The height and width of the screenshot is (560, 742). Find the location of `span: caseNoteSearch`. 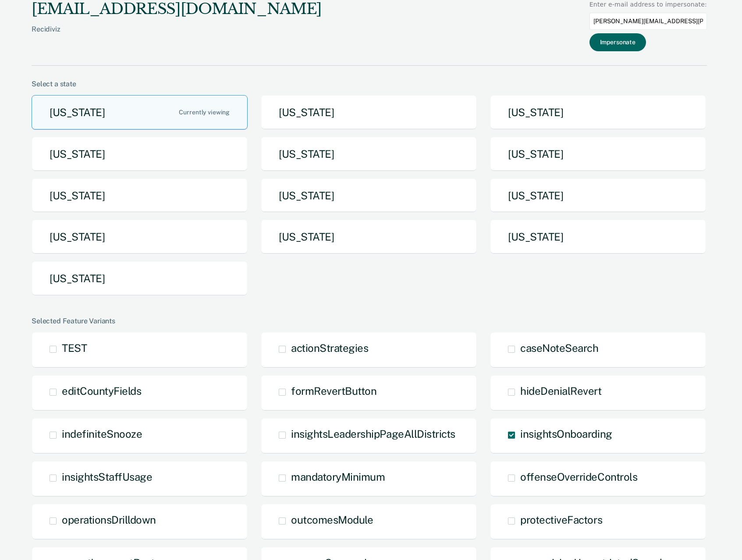

span: caseNoteSearch is located at coordinates (559, 348).